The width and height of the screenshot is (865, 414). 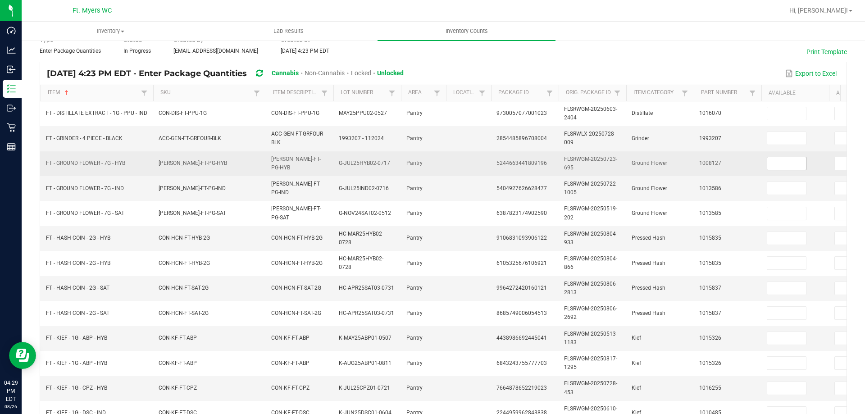 What do you see at coordinates (67, 93) in the screenshot?
I see `span: Sortable` at bounding box center [67, 93].